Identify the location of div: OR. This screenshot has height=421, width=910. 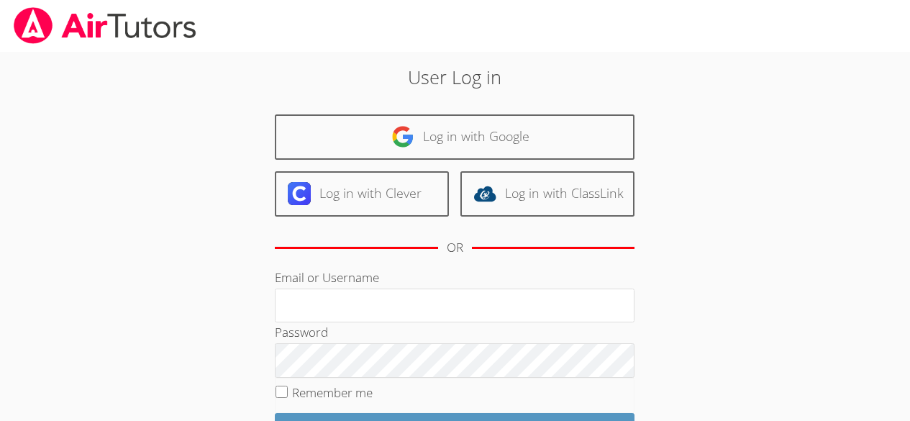
(455, 247).